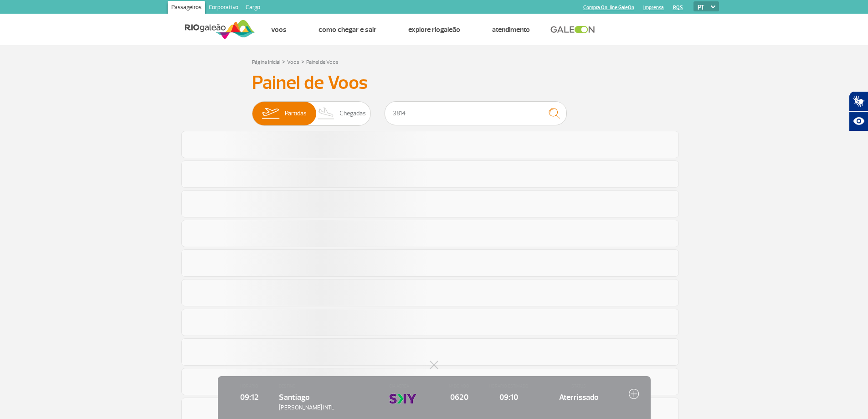 The width and height of the screenshot is (868, 419). Describe the element at coordinates (294, 397) in the screenshot. I see `span: Santiago` at that location.